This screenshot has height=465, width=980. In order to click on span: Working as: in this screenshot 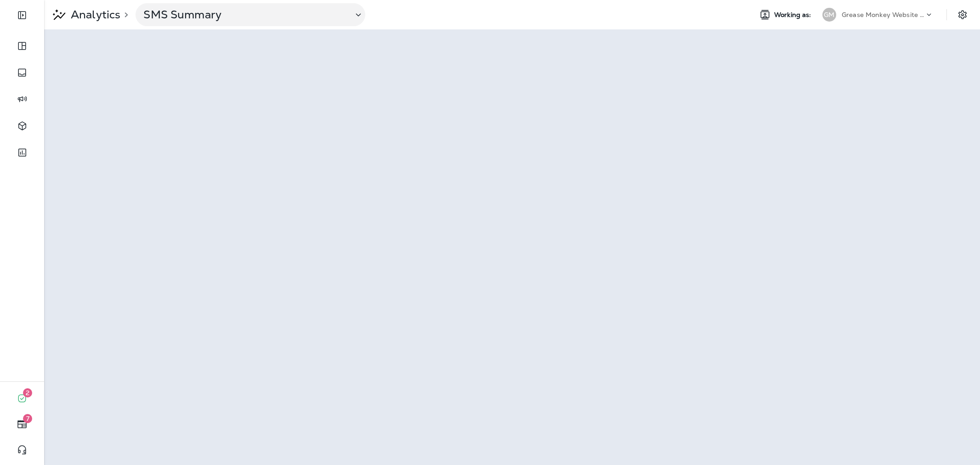, I will do `click(794, 14)`.